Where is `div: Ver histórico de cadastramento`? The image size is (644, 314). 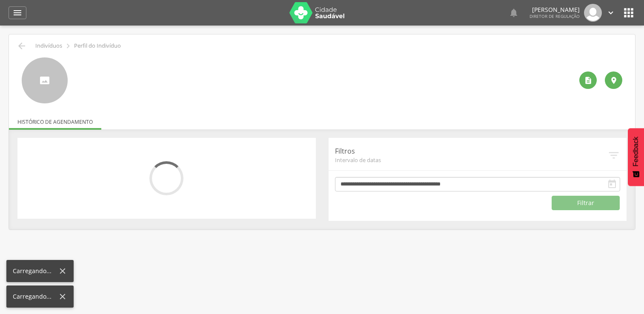
div: Ver histórico de cadastramento is located at coordinates (588, 80).